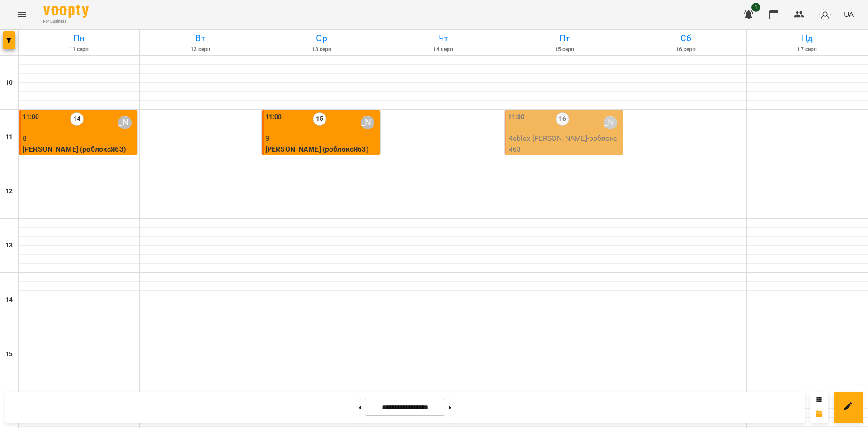 This screenshot has height=428, width=868. What do you see at coordinates (66, 21) in the screenshot?
I see `span: For Business` at bounding box center [66, 21].